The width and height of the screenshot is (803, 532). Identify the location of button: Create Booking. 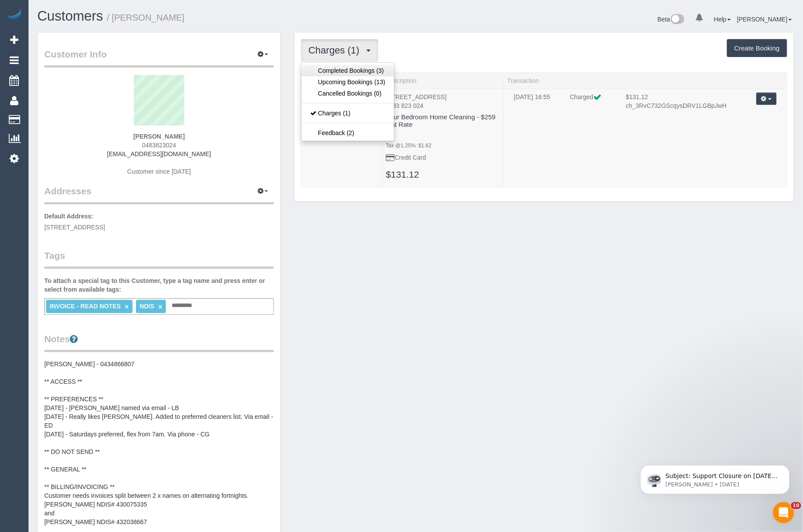
(757, 48).